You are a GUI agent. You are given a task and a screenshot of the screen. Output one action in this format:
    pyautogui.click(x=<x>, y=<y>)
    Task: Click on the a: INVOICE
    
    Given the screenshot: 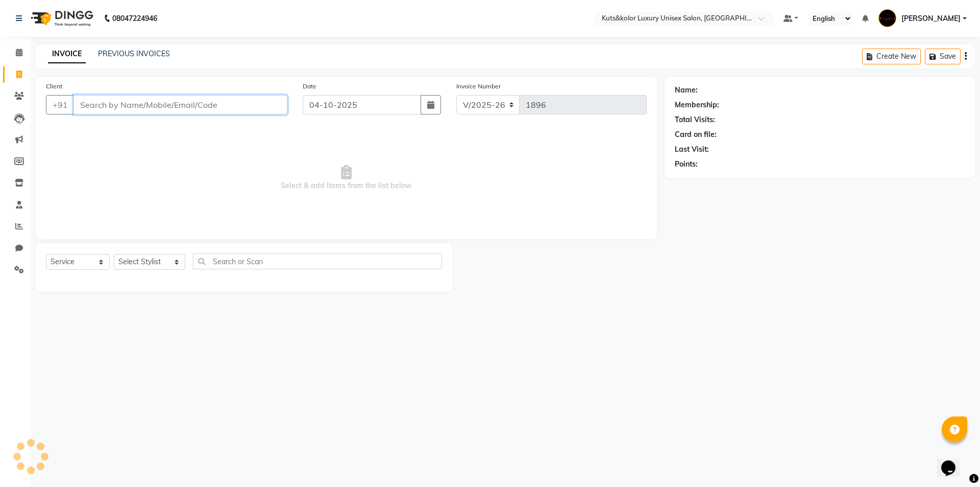 What is the action you would take?
    pyautogui.click(x=67, y=54)
    